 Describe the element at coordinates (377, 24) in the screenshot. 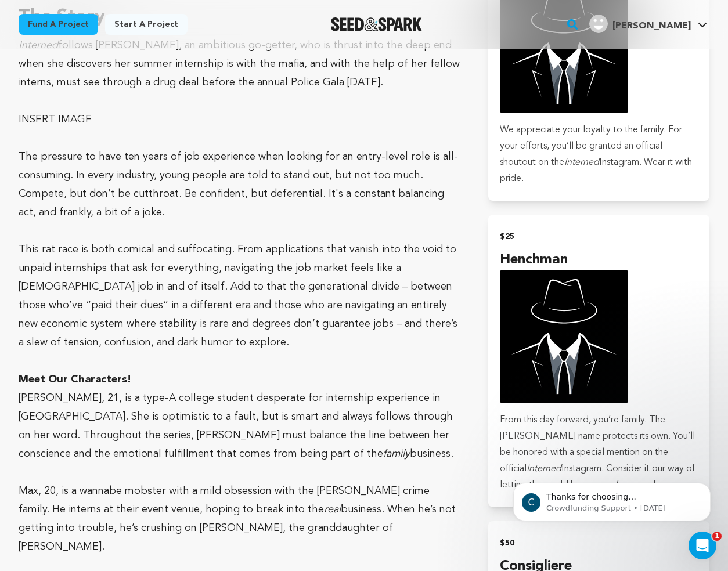

I see `img: Seed&Spark Logo Dark Mode` at that location.